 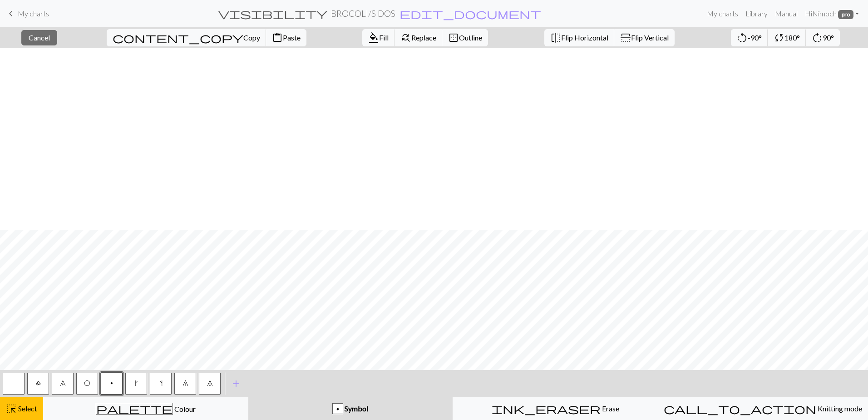 What do you see at coordinates (644, 38) in the screenshot?
I see `button: Flip Vertical` at bounding box center [644, 38].